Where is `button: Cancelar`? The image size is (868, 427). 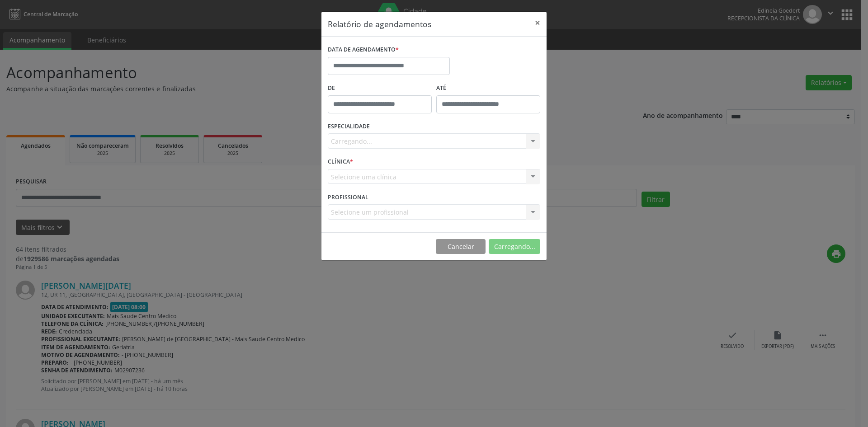
button: Cancelar is located at coordinates (461, 247).